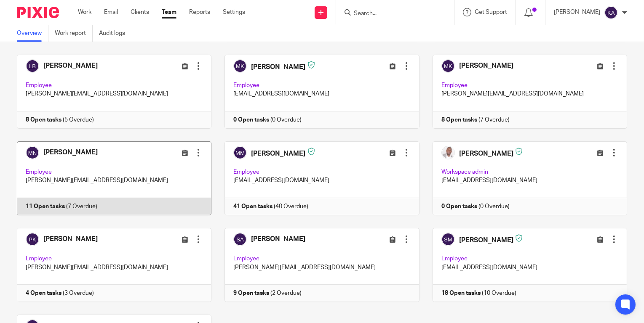 The image size is (644, 323). I want to click on a: Email, so click(111, 12).